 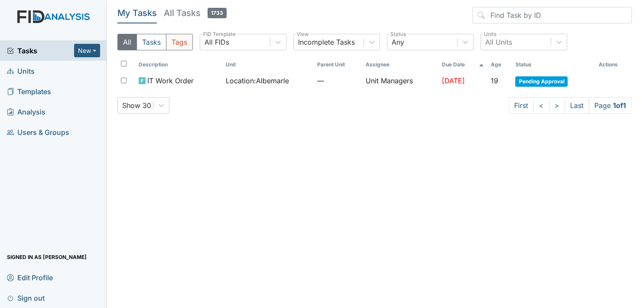 What do you see at coordinates (40, 51) in the screenshot?
I see `span: Tasks` at bounding box center [40, 51].